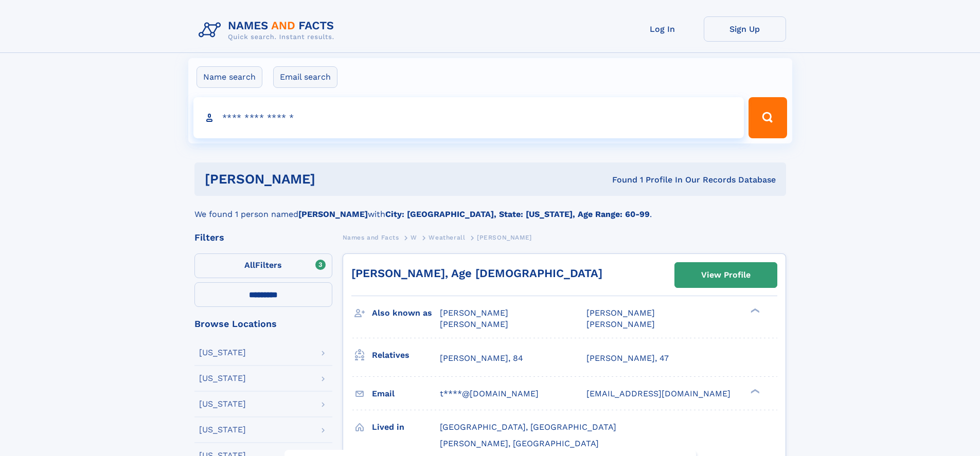  Describe the element at coordinates (269, 31) in the screenshot. I see `img: Logo Names and Facts` at that location.